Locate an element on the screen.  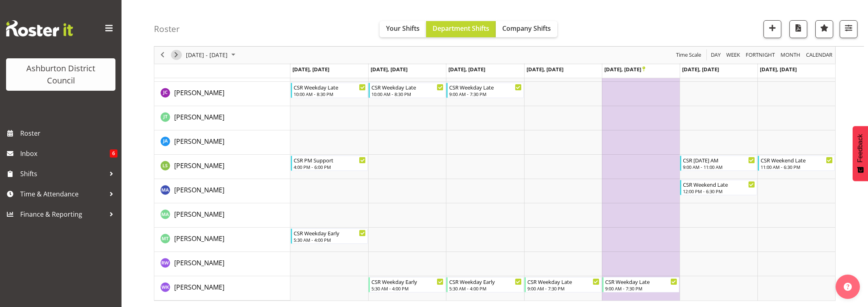
div: Wendy Keepa"s event - CSR Weekday Late Begin From Thursday, November 13, 2025 at 9:00:00 AM GMT+1... is located at coordinates (563, 284).